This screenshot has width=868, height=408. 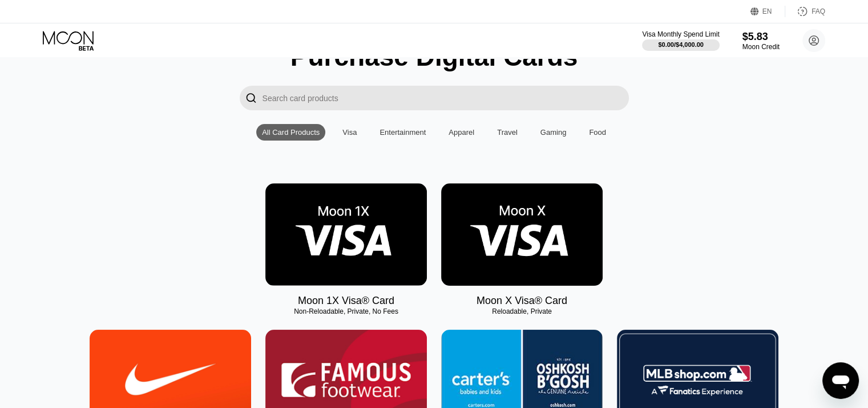 I want to click on div: Visa, so click(x=350, y=132).